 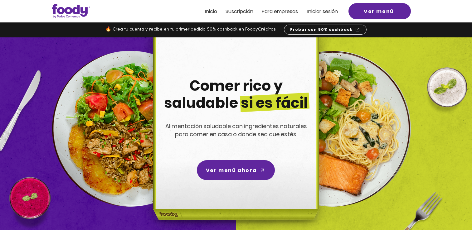 I want to click on img: Logo_Foody V2.0.0 (3).png, so click(x=71, y=11).